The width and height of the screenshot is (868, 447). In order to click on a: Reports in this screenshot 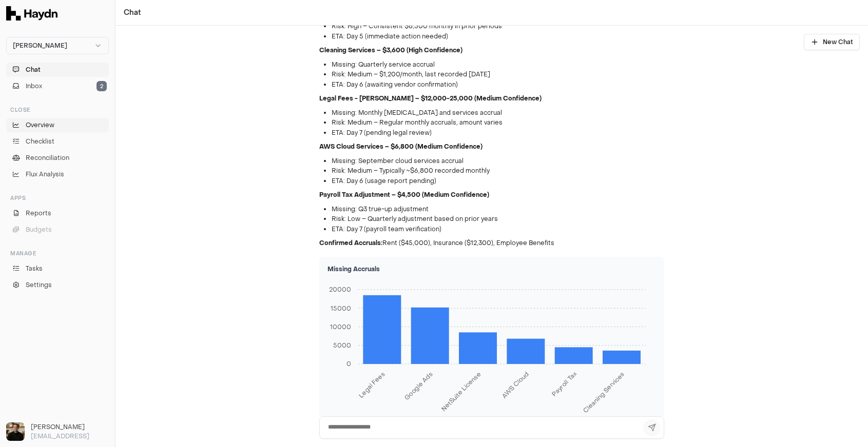, I will do `click(58, 214)`.